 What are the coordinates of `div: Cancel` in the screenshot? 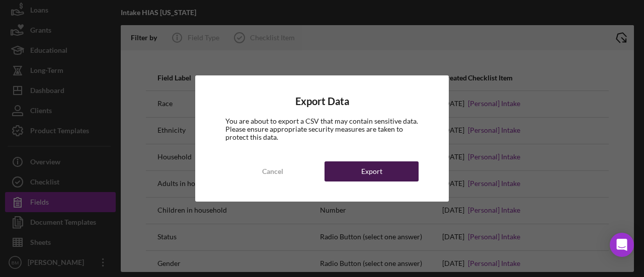 It's located at (273, 172).